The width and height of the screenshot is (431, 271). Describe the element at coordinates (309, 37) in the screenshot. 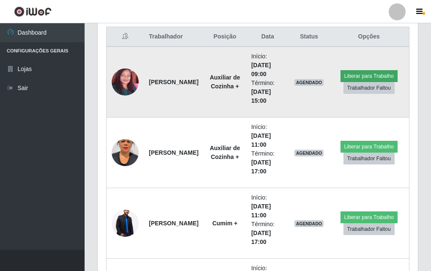

I see `th: Status` at that location.